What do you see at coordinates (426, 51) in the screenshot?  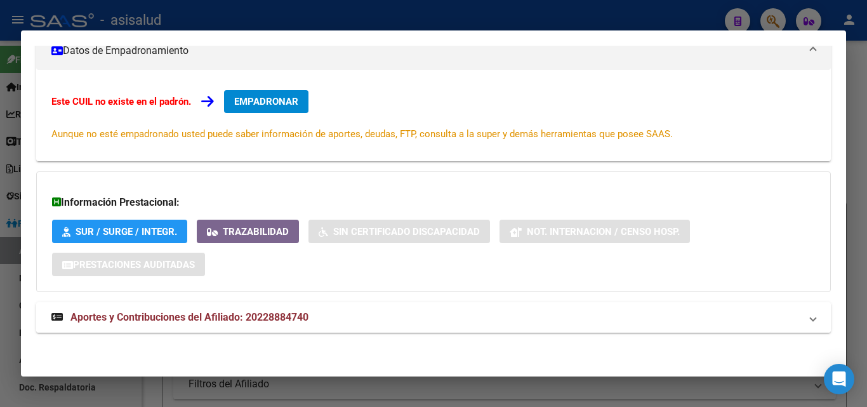 I see `mat-panel-title: Datos de Empadronamiento` at bounding box center [426, 51].